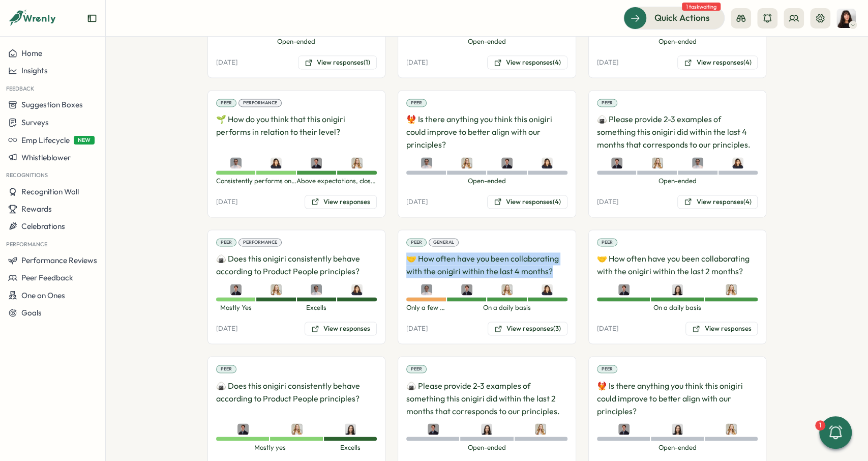 The image size is (868, 461). I want to click on div: 1, so click(820, 426).